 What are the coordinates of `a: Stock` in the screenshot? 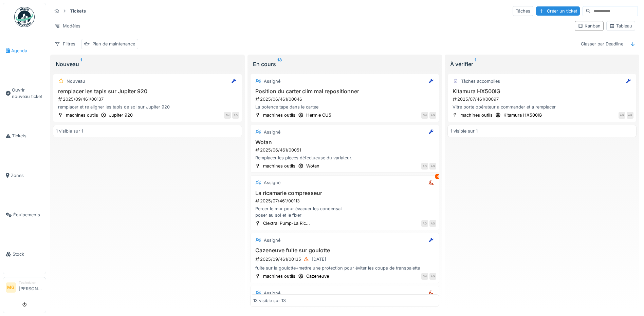 It's located at (25, 255).